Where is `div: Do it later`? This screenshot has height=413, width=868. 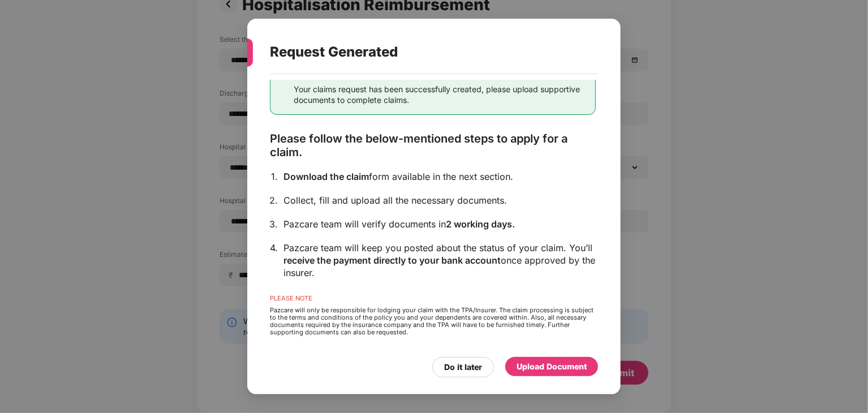 div: Do it later is located at coordinates (463, 367).